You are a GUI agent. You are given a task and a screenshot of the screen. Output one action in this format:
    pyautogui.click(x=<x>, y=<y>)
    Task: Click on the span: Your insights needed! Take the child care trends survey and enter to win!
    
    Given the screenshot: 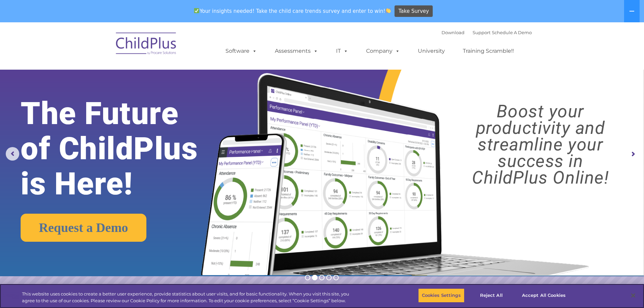 What is the action you would take?
    pyautogui.click(x=292, y=11)
    